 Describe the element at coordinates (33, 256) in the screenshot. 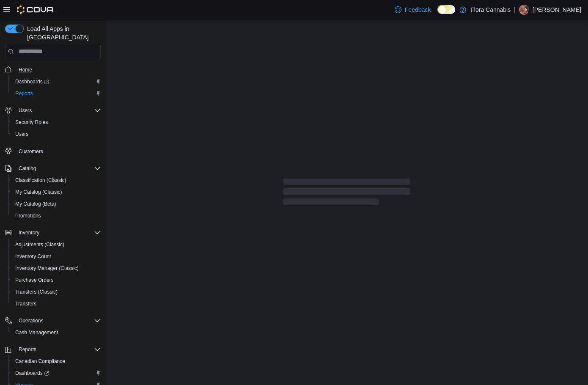

I see `a: Inventory Count` at that location.